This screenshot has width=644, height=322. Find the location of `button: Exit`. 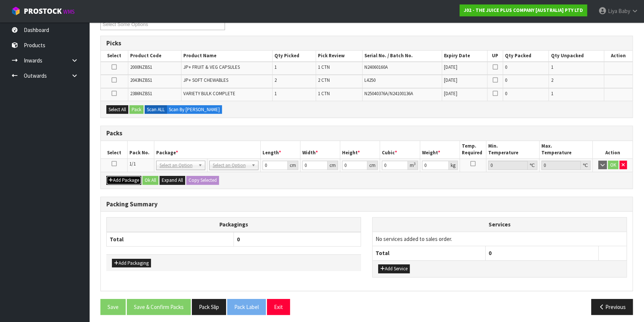

button: Exit is located at coordinates (279, 307).